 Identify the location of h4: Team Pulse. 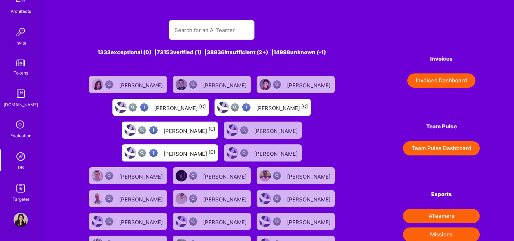
(441, 127).